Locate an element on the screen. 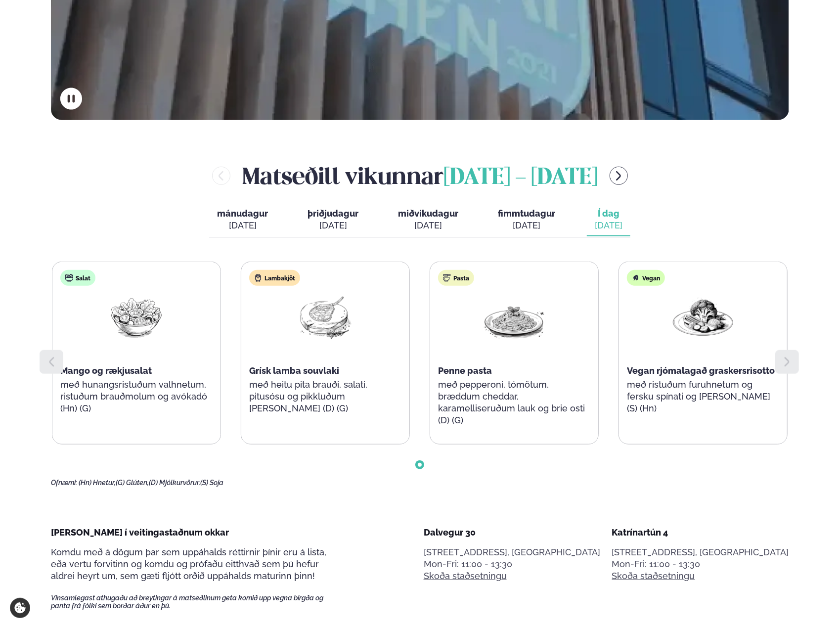 The height and width of the screenshot is (628, 840). span: Grísk lamba souvlaki is located at coordinates (294, 370).